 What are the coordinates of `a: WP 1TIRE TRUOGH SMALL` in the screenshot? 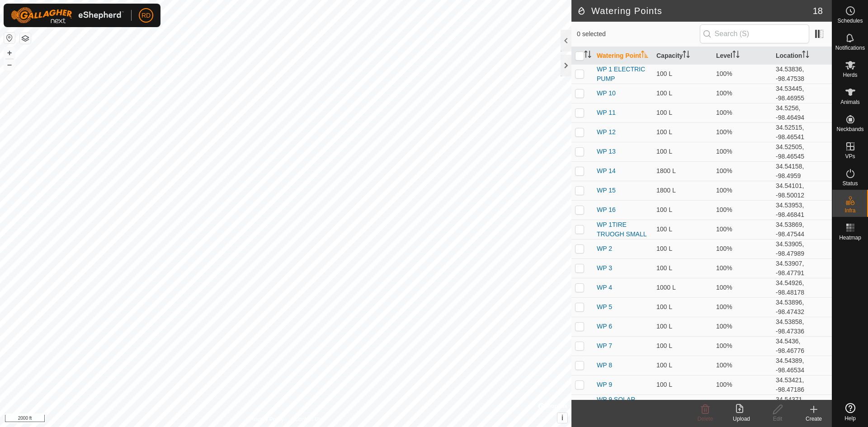 It's located at (622, 229).